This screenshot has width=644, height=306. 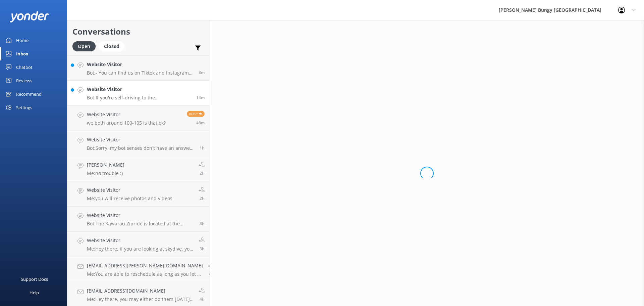 I want to click on a: Website Visitorwe both around 100-105 is that ok?Reply46m, so click(x=139, y=118).